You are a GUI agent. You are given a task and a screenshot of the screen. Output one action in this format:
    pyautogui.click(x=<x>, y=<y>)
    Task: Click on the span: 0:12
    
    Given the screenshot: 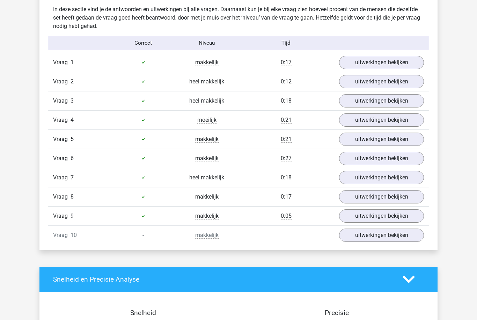 What is the action you would take?
    pyautogui.click(x=286, y=82)
    